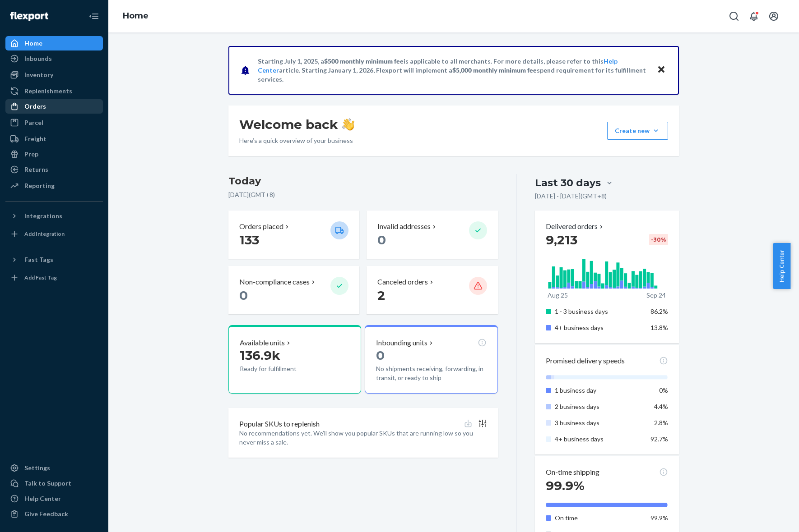 Image resolution: width=799 pixels, height=532 pixels. I want to click on a: Inbounds, so click(54, 59).